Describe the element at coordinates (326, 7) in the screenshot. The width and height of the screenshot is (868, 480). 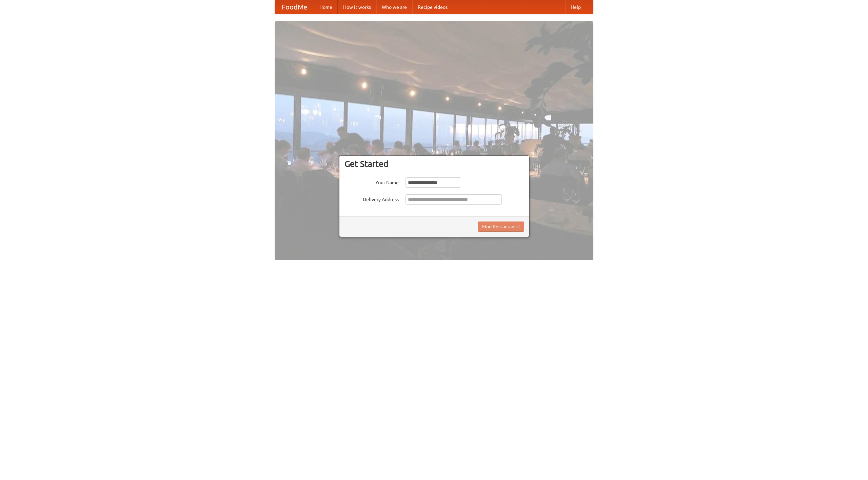
I see `a: Home` at that location.